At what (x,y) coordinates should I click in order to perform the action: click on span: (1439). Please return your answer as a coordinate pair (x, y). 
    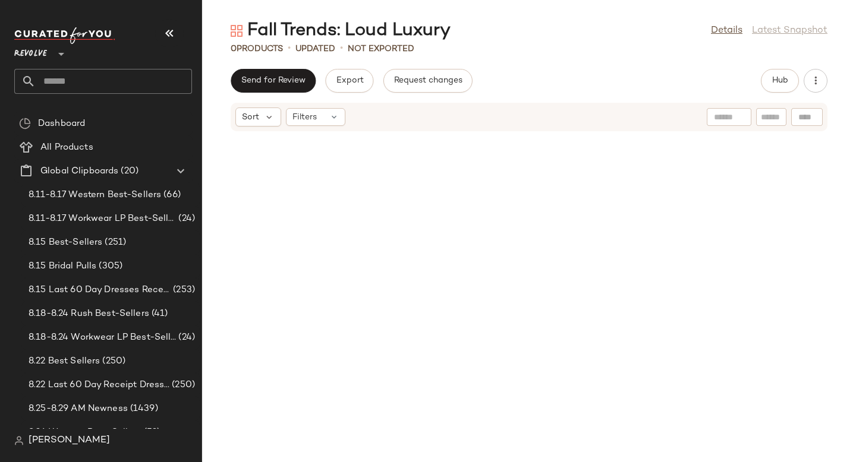
    Looking at the image, I should click on (143, 409).